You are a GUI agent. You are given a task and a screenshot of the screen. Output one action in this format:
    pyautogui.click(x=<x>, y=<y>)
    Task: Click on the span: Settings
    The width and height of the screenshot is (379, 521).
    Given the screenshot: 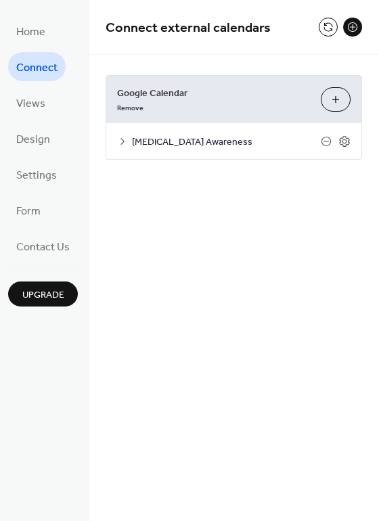 What is the action you would take?
    pyautogui.click(x=37, y=175)
    